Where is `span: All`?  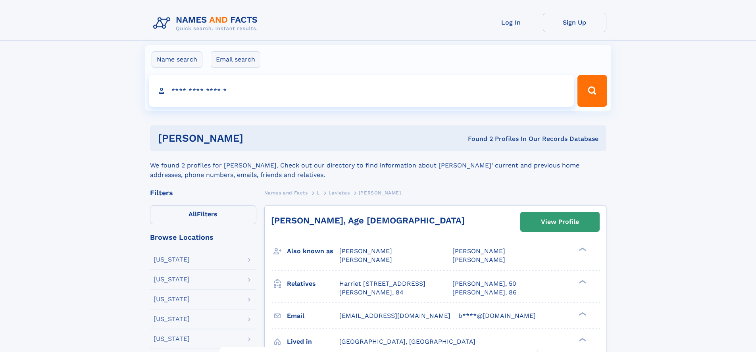 span: All is located at coordinates (192, 214).